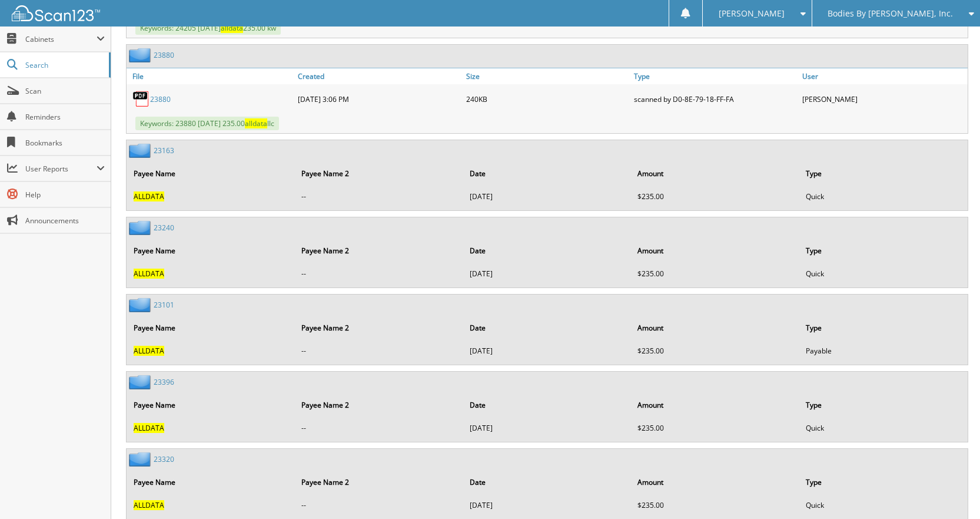  I want to click on div: scanned by D0-8E-79-18-FF-FA, so click(715, 99).